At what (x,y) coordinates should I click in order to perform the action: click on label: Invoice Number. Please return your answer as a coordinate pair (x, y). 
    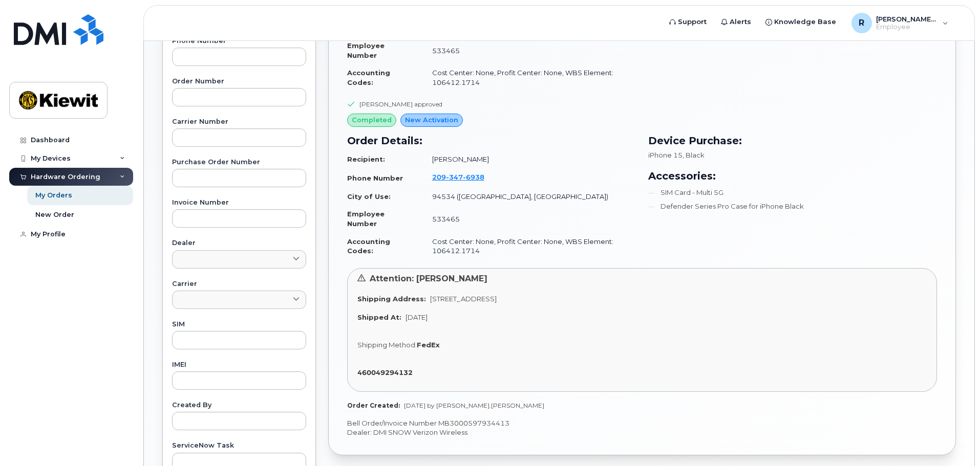
    Looking at the image, I should click on (239, 203).